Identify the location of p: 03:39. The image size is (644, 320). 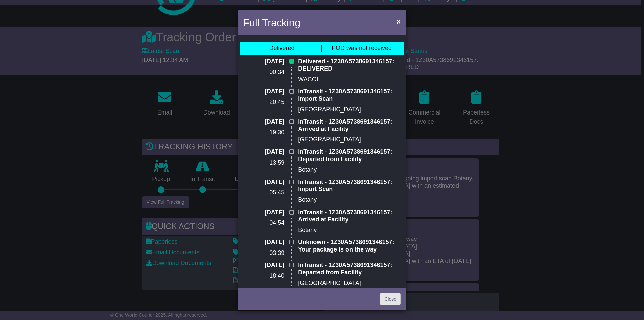
(264, 253).